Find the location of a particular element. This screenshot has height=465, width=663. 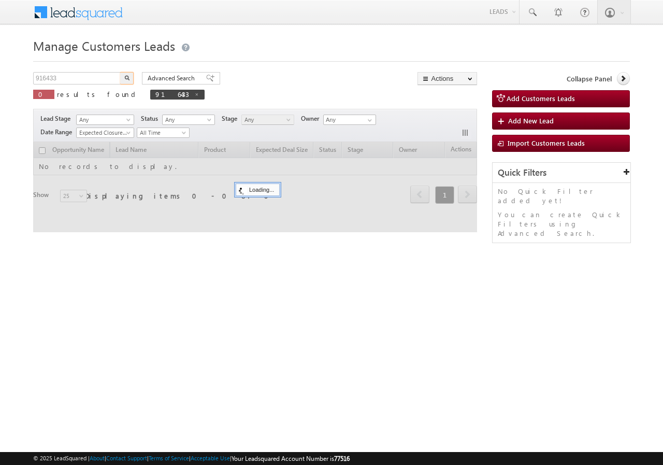

a: Show All Items is located at coordinates (369, 120).